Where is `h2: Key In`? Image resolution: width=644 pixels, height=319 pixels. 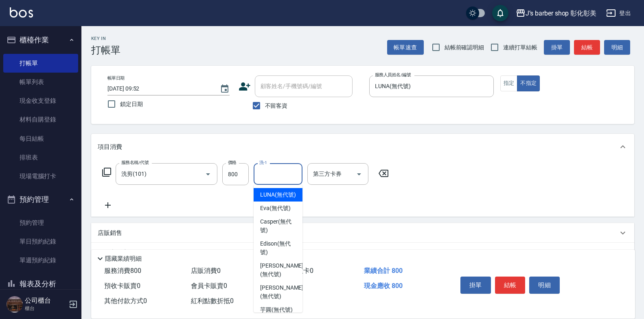 h2: Key In is located at coordinates (106, 39).